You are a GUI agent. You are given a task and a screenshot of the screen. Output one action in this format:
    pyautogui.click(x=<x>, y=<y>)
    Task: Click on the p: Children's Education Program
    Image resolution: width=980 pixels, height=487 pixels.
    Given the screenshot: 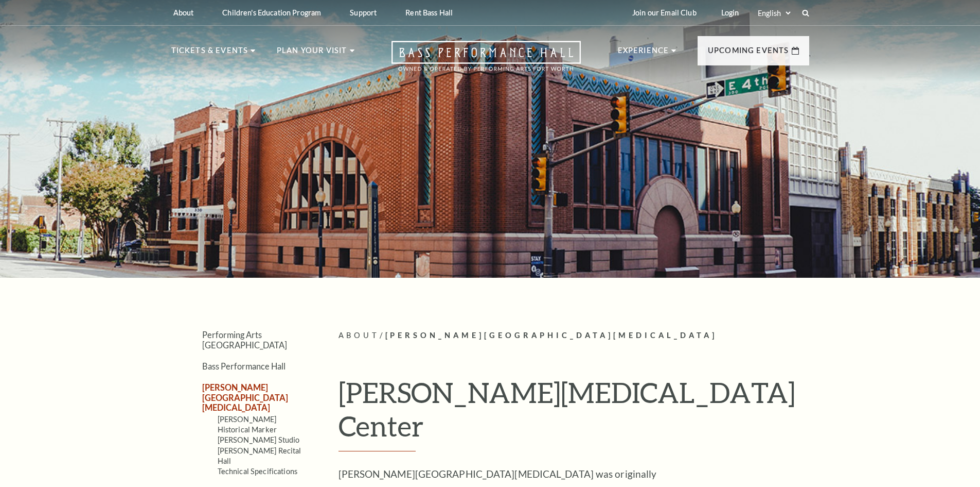 What is the action you would take?
    pyautogui.click(x=272, y=12)
    